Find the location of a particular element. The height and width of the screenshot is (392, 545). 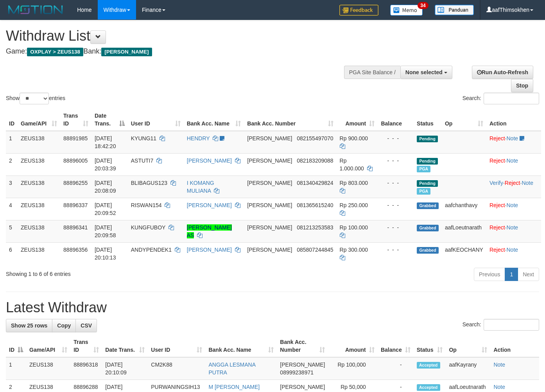

span: Show 25 rows is located at coordinates (29, 325).